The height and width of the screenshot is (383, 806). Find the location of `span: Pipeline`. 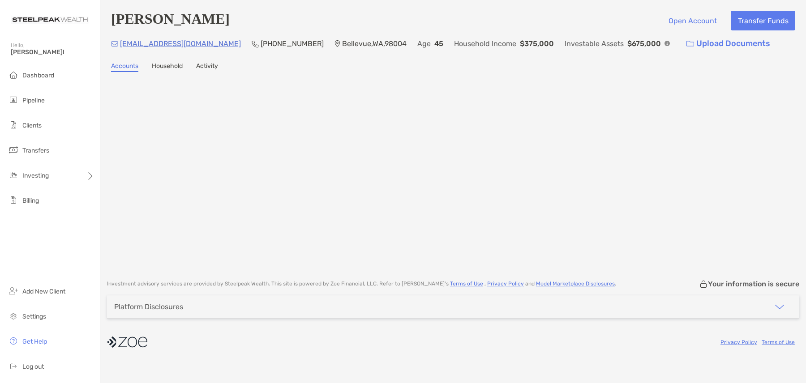

span: Pipeline is located at coordinates (34, 100).